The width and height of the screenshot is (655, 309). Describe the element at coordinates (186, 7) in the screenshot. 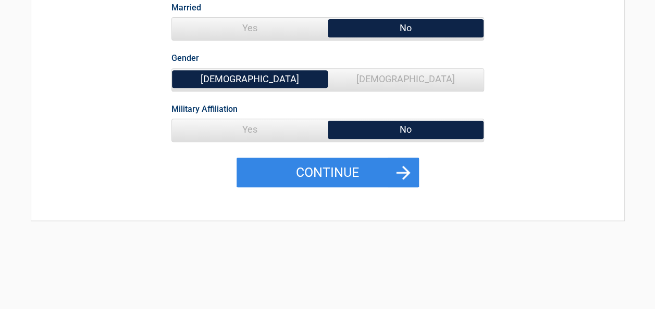

I see `label: Married` at that location.